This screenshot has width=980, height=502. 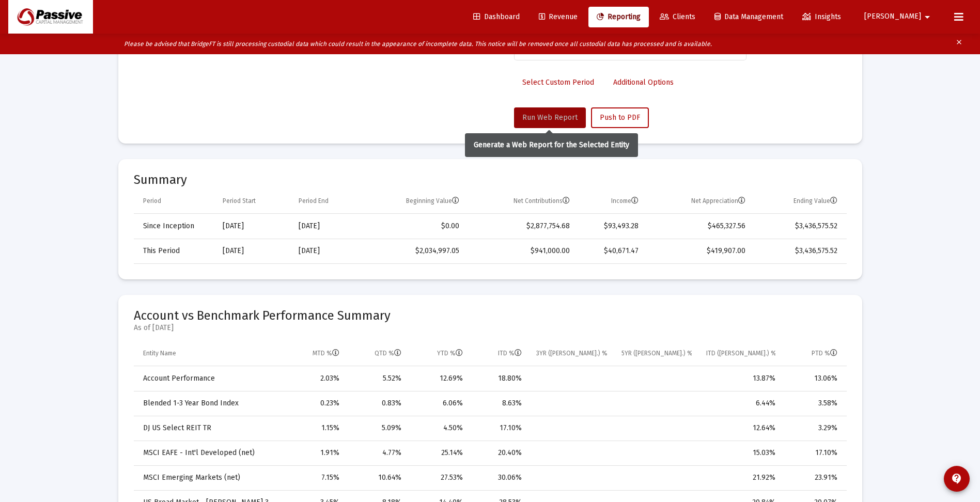 I want to click on div: MTD %, so click(x=326, y=353).